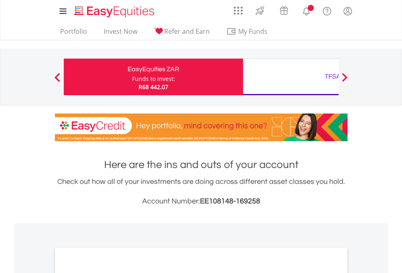 The image size is (402, 273). Describe the element at coordinates (201, 165) in the screenshot. I see `h1: Here are the ins and outs of your account` at that location.